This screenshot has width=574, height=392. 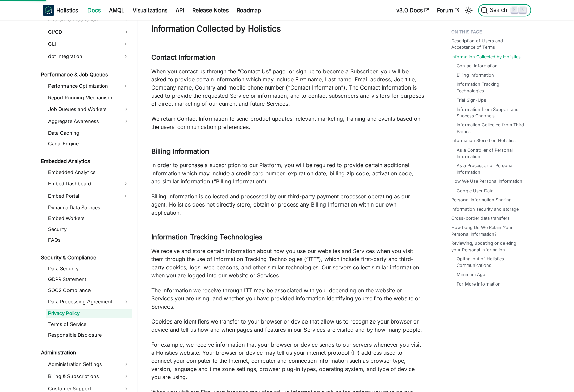 What do you see at coordinates (482, 200) in the screenshot?
I see `a: Personal Information Sharing` at bounding box center [482, 200].